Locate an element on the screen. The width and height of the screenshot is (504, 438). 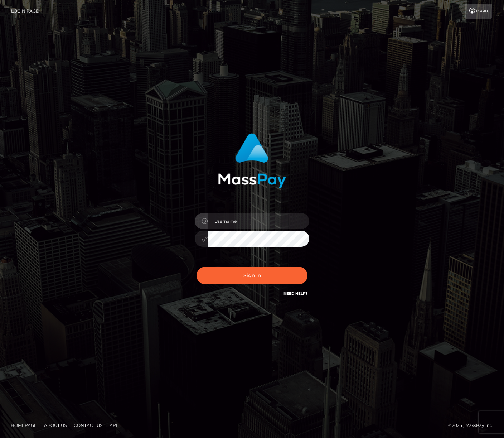
a: Contact Us is located at coordinates (88, 425).